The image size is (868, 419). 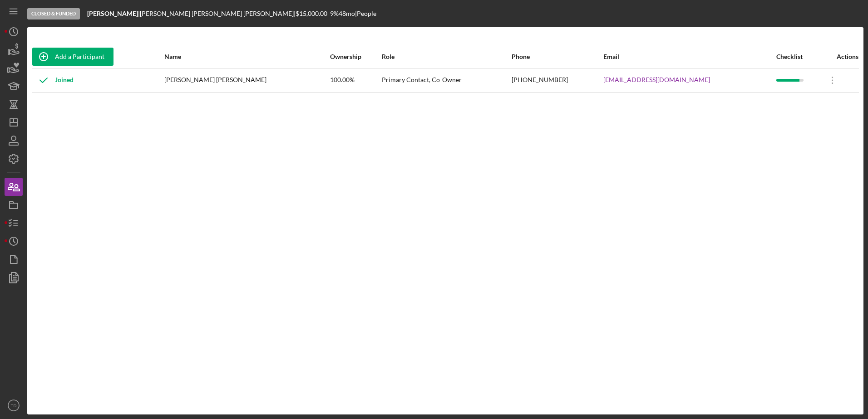 I want to click on div: 9 %, so click(x=334, y=14).